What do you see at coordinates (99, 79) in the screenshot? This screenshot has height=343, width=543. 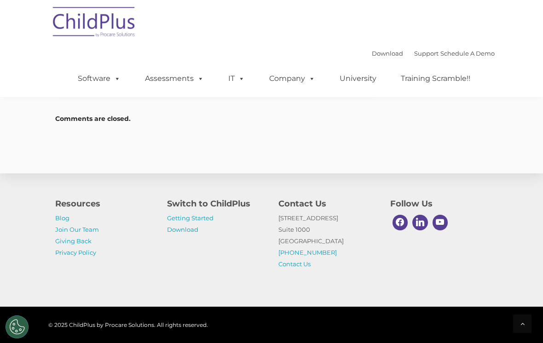 I see `a: Software` at bounding box center [99, 79].